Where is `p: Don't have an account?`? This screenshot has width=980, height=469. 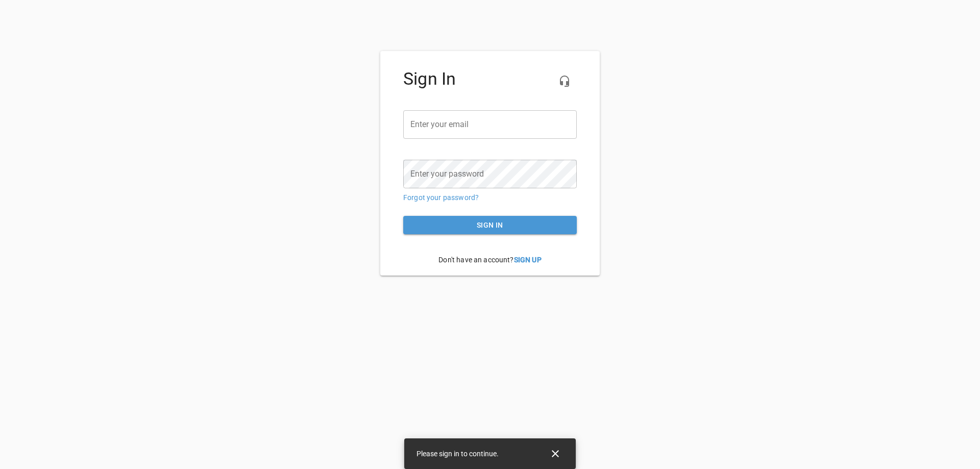 p: Don't have an account? is located at coordinates (490, 260).